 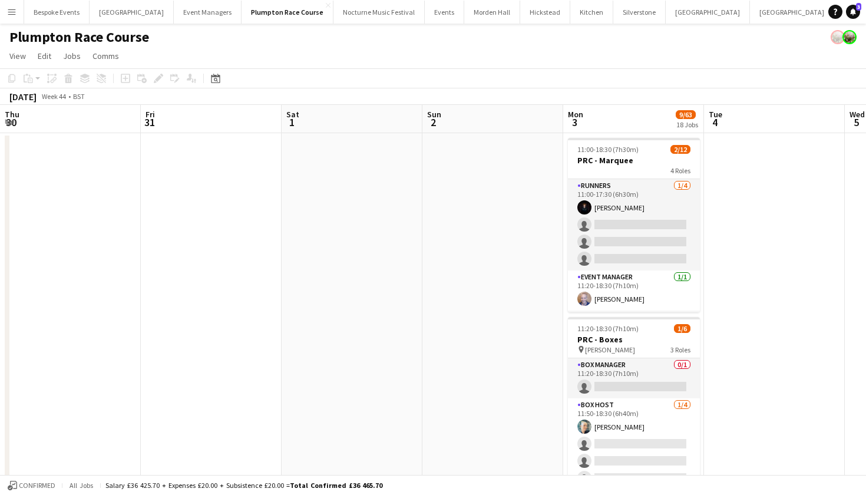 I want to click on button: Plumpton Race Course, so click(x=287, y=12).